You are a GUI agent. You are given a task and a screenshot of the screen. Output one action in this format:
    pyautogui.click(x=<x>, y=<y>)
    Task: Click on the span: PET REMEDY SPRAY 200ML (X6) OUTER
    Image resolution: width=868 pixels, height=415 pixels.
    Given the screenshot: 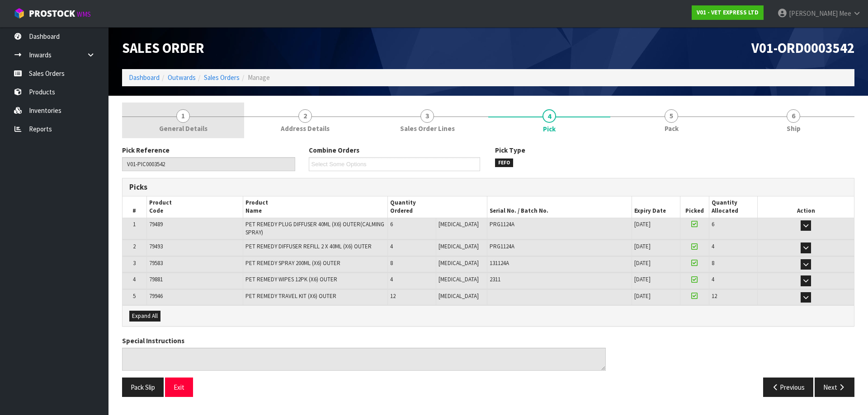 What is the action you would take?
    pyautogui.click(x=293, y=263)
    